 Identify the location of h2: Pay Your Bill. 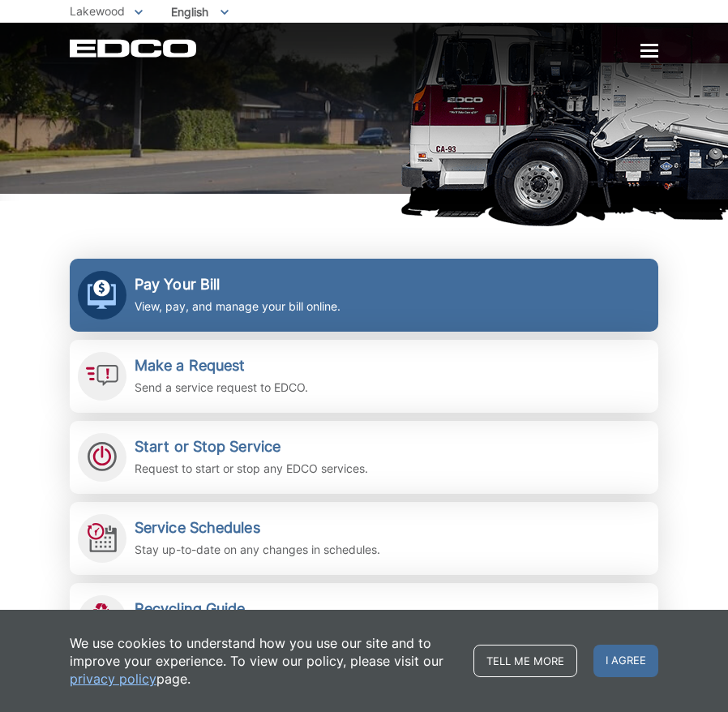
(237, 284).